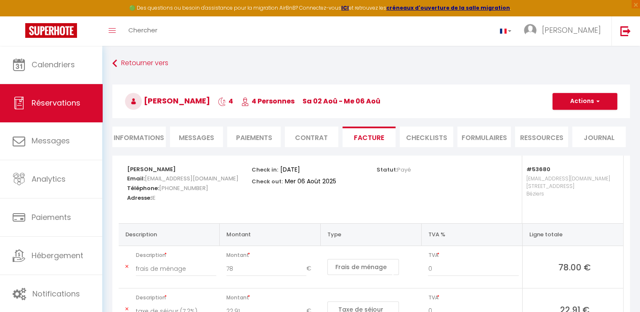  I want to click on th: Montant, so click(270, 234).